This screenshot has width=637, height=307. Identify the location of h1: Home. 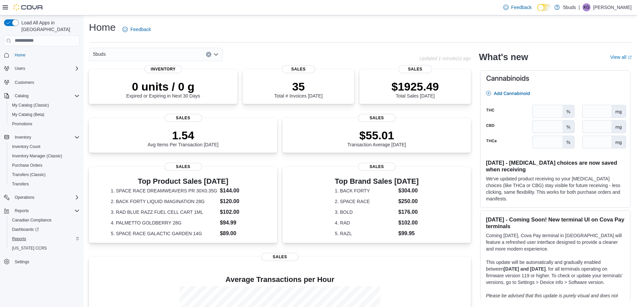
(102, 27).